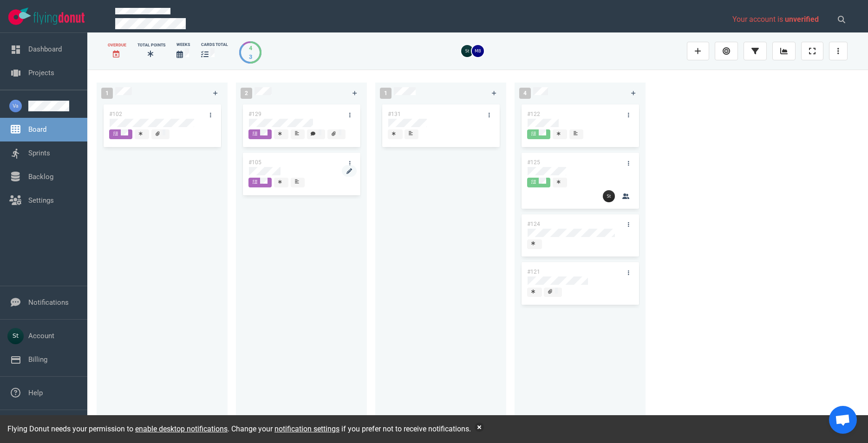  What do you see at coordinates (349, 428) in the screenshot?
I see `span: . Change your if you prefer not to receive notifications.` at bounding box center [349, 428].